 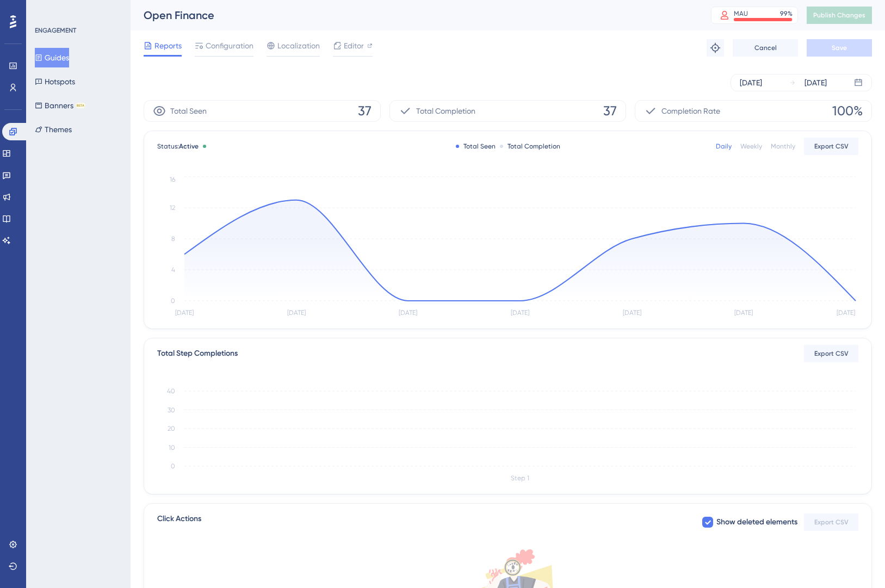 What do you see at coordinates (172, 447) in the screenshot?
I see `tspan: 10` at bounding box center [172, 447].